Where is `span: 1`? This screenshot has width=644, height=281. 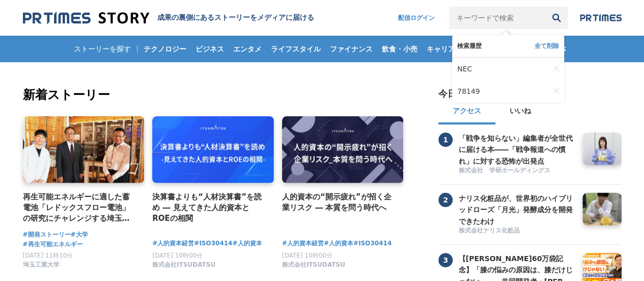 span: 1 is located at coordinates (446, 140).